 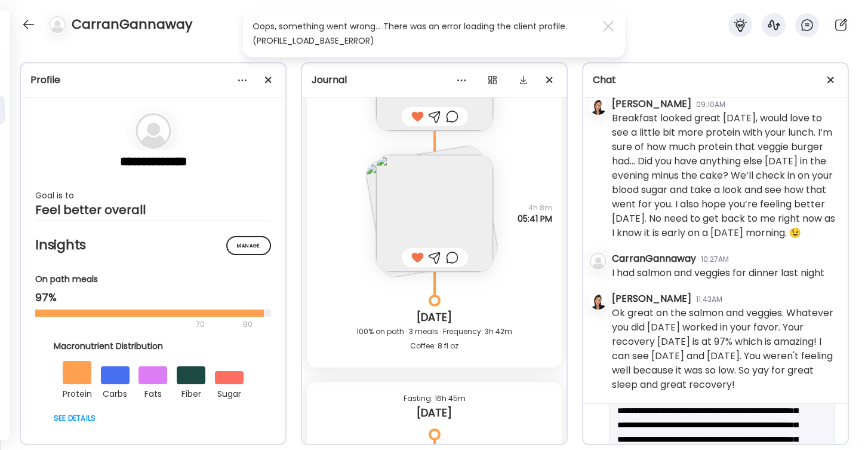 What do you see at coordinates (153, 245) in the screenshot?
I see `h2: Insights` at bounding box center [153, 245].